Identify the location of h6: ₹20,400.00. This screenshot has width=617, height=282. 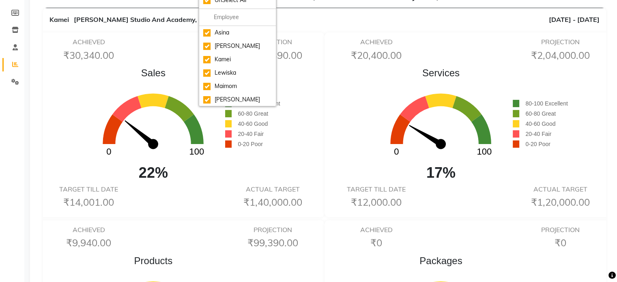
(376, 55).